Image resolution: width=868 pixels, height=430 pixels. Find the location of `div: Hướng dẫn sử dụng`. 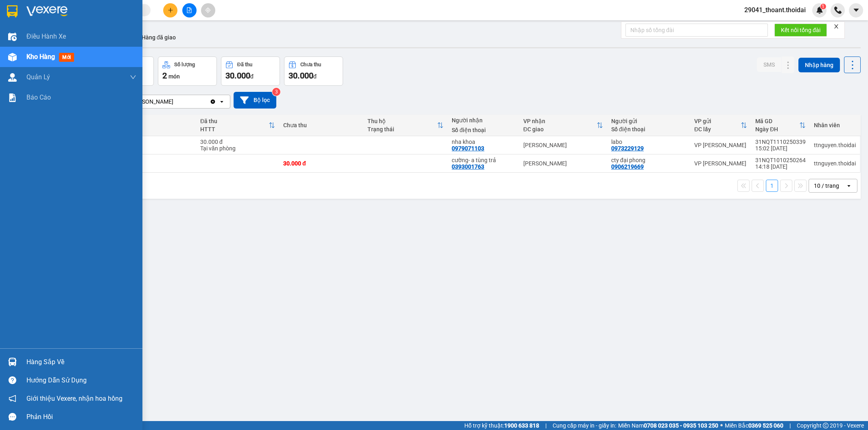

div: Hướng dẫn sử dụng is located at coordinates (81, 380).